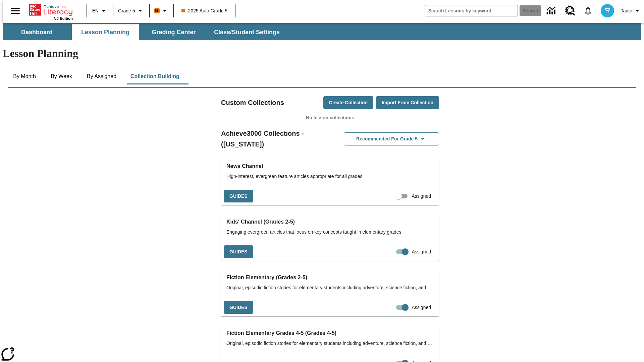  Describe the element at coordinates (330, 222) in the screenshot. I see `h3: Kids' Channel (Grades 2-5)` at that location.